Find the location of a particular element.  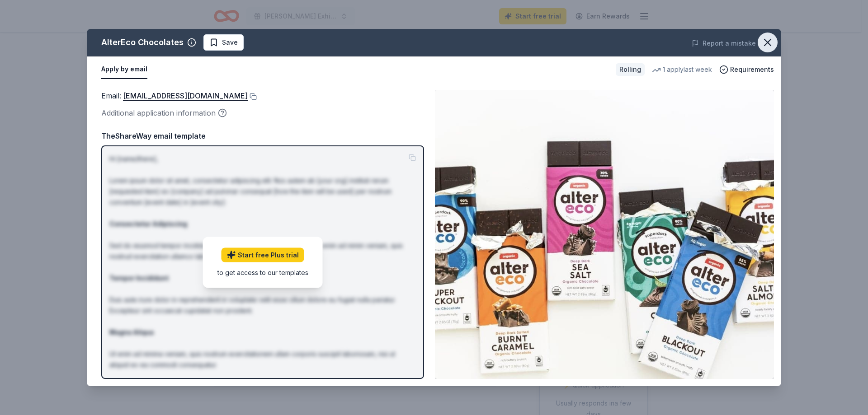

span: Email : is located at coordinates (175, 96).